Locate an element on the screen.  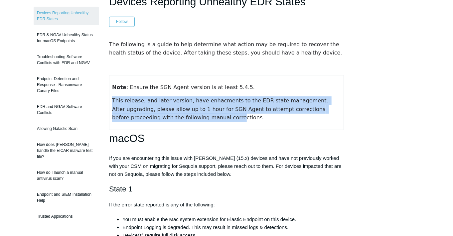
h2: State 1 is located at coordinates (227, 189).